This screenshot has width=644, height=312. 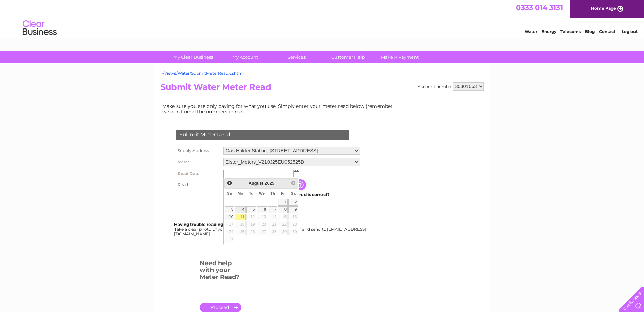 What do you see at coordinates (273, 210) in the screenshot?
I see `a: 7` at bounding box center [273, 210].